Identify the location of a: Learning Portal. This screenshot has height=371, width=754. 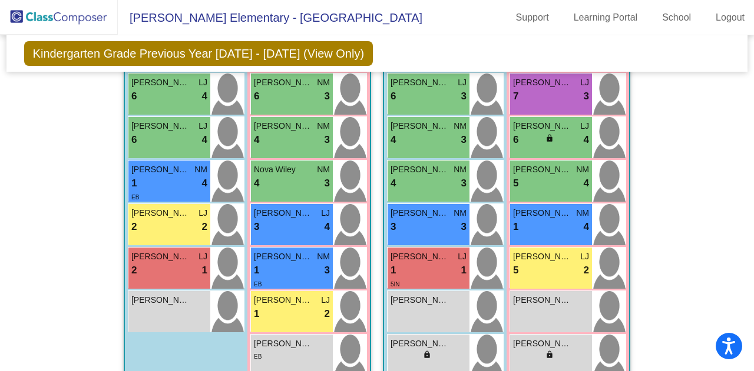
(605, 18).